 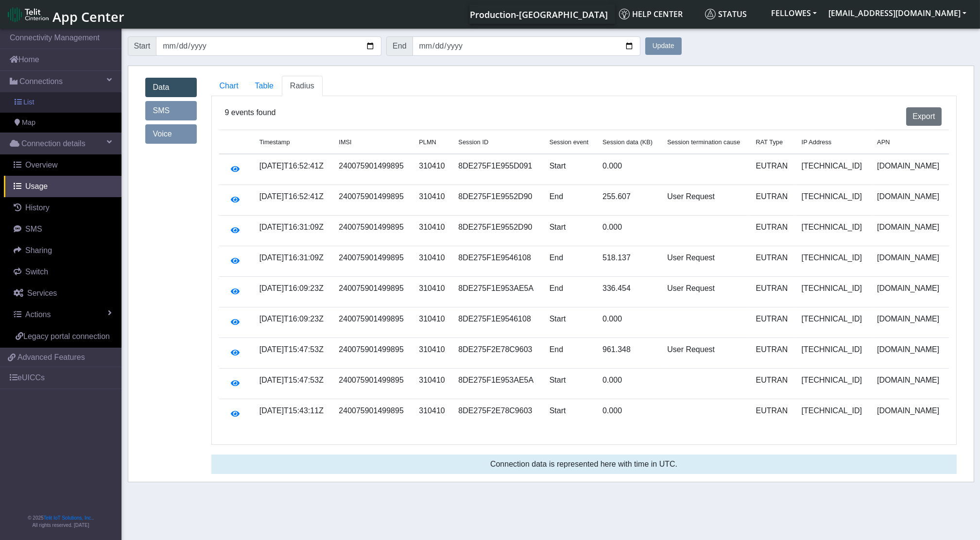 I want to click on span: APN, so click(x=884, y=142).